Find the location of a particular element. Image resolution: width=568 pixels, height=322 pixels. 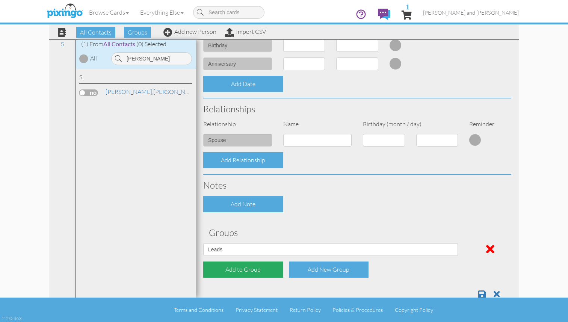

a: Browse Cards is located at coordinates (109, 12).